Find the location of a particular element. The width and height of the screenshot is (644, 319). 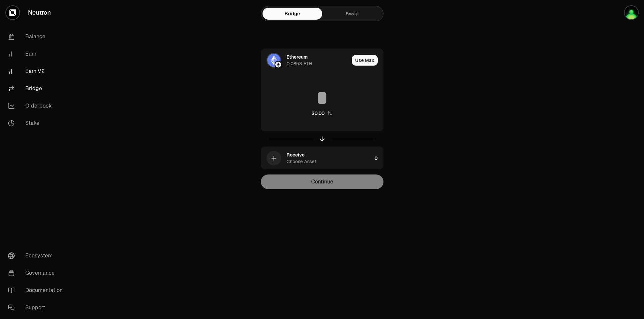

div: $0.00 is located at coordinates (318, 114).